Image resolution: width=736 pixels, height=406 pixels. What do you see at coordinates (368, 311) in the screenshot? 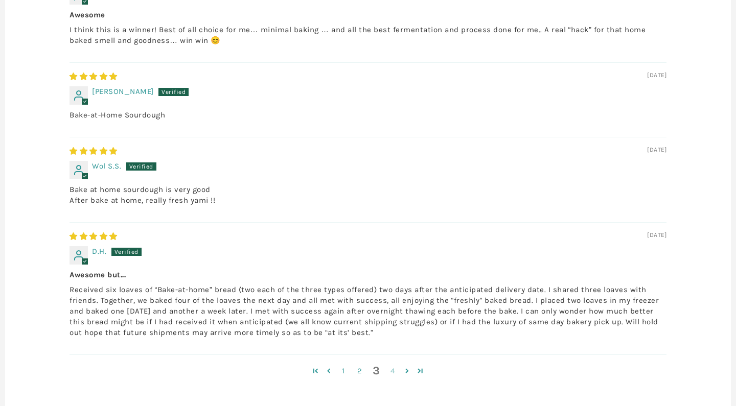
I see `p: Received six loaves of “Bake-at-home” bread (two each of the three types offered) two days after ...` at bounding box center [368, 311].